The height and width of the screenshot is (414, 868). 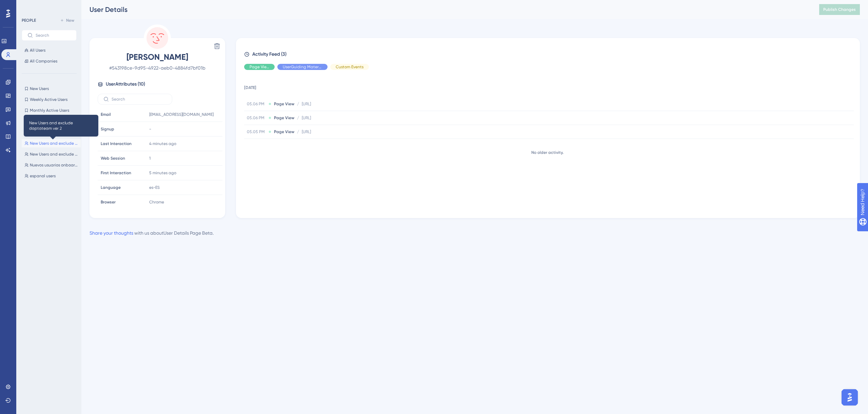 What do you see at coordinates (51, 143) in the screenshot?
I see `button: New Users and exclude daptateam ver 2` at bounding box center [51, 143].